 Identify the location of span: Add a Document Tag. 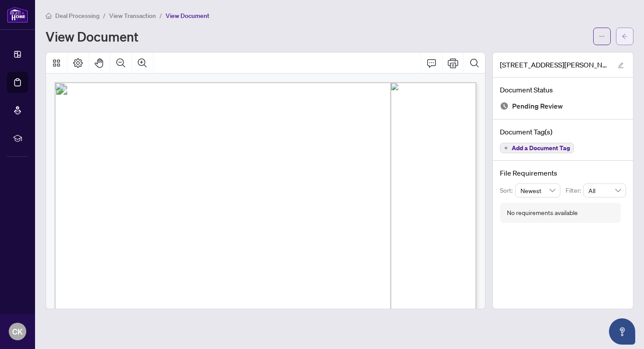
(541, 148).